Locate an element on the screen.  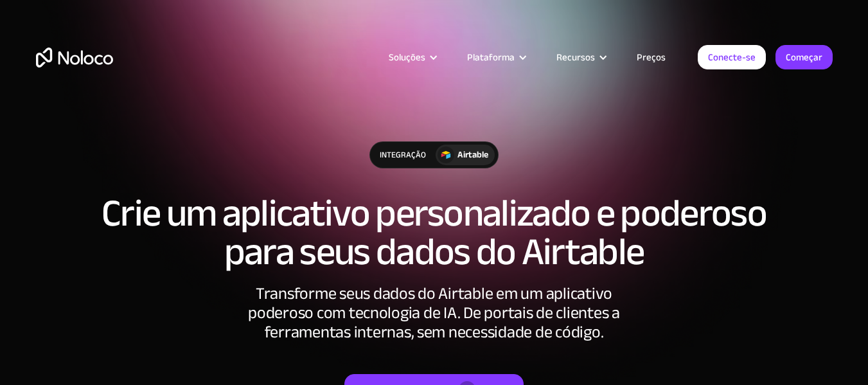
div: Recursos is located at coordinates (580, 58).